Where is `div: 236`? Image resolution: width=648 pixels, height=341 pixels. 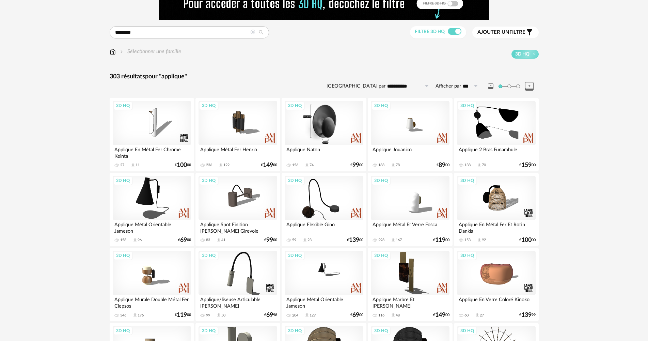
div: 236 is located at coordinates (209, 165).